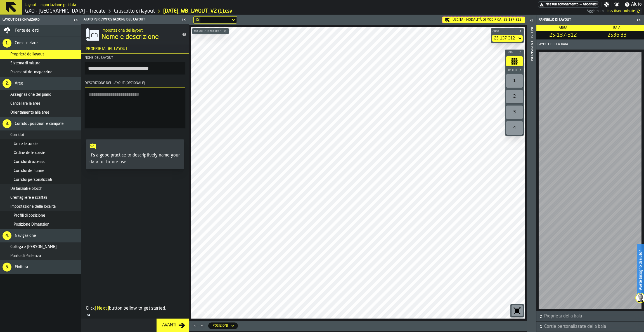 The width and height of the screenshot is (644, 332). What do you see at coordinates (514, 97) in the screenshot?
I see `div: 2` at bounding box center [514, 97].